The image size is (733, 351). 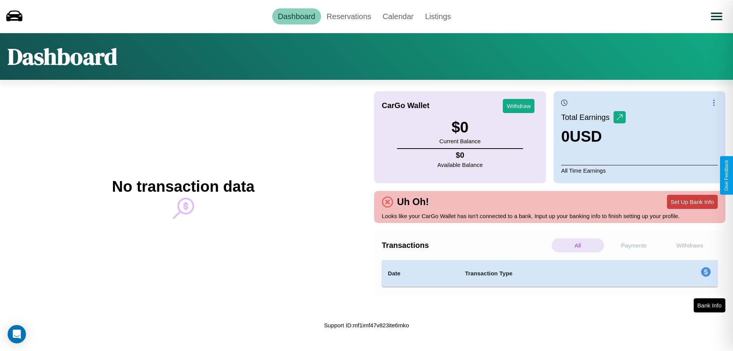 I want to click on div: Open Intercom Messenger, so click(x=17, y=334).